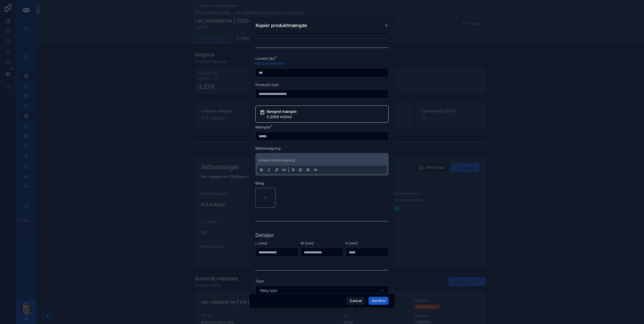 The height and width of the screenshot is (324, 644). Describe the element at coordinates (352, 243) in the screenshot. I see `span: H [mm]` at that location.